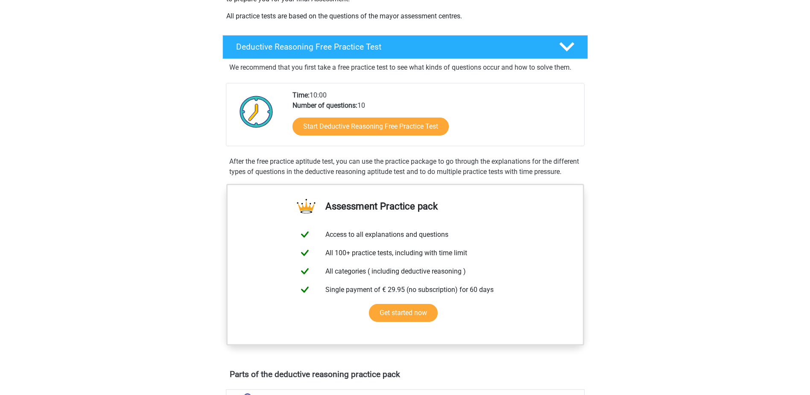 The width and height of the screenshot is (810, 395). What do you see at coordinates (405, 67) in the screenshot?
I see `p: We recommend that you first take a free practice test to see what kinds of questions occur and ho...` at bounding box center [405, 67].